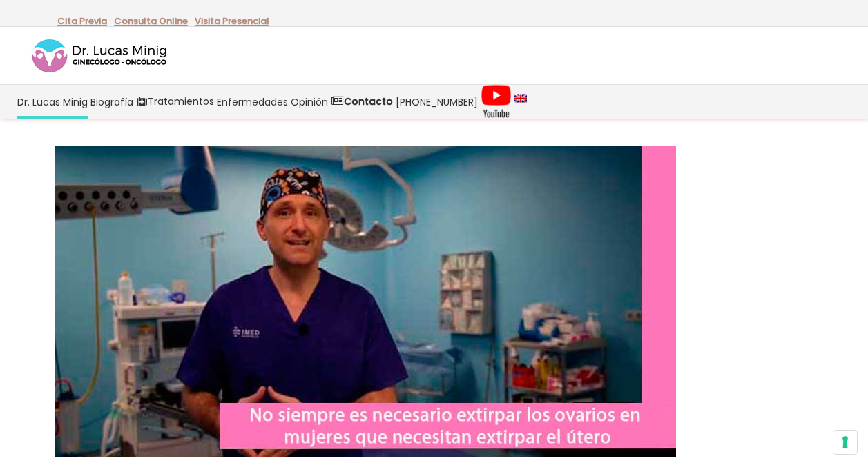 This screenshot has width=868, height=465. What do you see at coordinates (520, 101) in the screenshot?
I see `a: language english` at bounding box center [520, 101].